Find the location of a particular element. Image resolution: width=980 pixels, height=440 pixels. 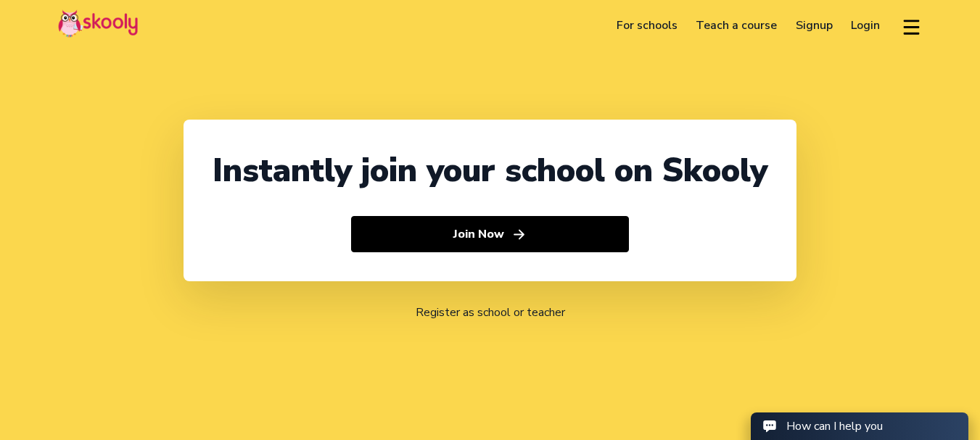

div: Instantly join your school on Skooly is located at coordinates (489, 170).